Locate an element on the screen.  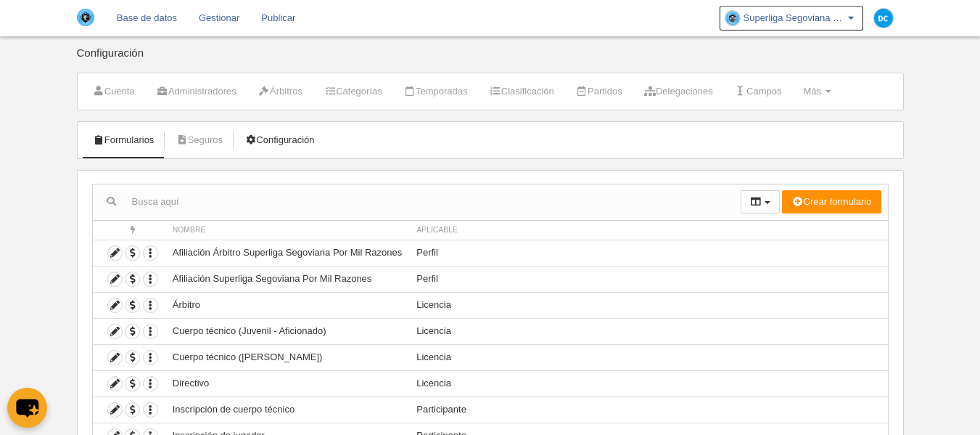
a: Superliga Segoviana Por Mil Razones is located at coordinates (791, 18).